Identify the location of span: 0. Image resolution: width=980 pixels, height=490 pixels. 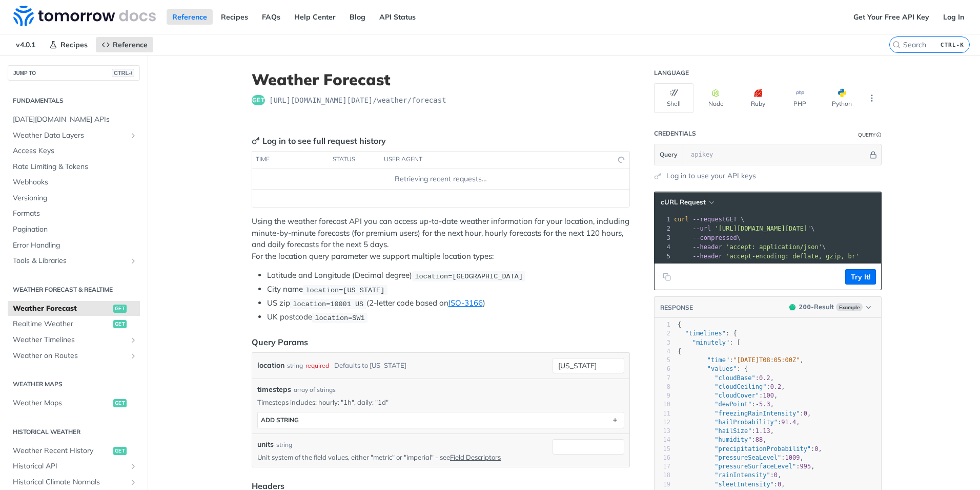
(779, 484).